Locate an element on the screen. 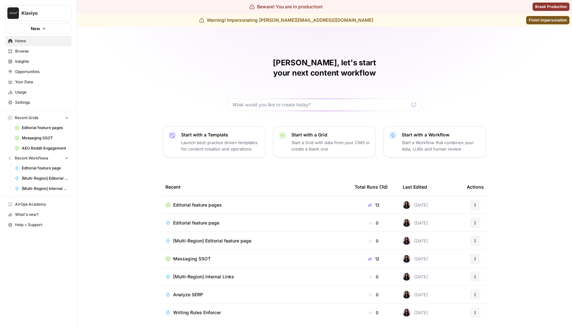 The width and height of the screenshot is (572, 327). a: Settings is located at coordinates (38, 103).